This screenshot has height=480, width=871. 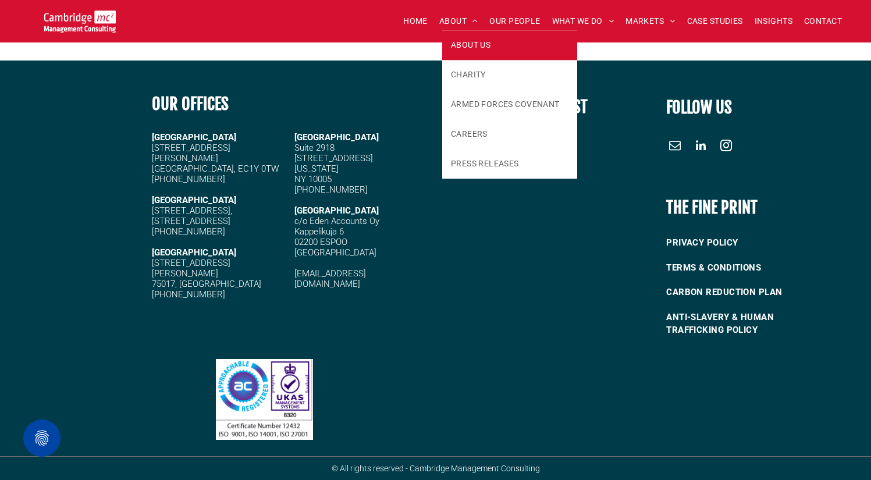 I want to click on span: ABOUT, so click(x=459, y=21).